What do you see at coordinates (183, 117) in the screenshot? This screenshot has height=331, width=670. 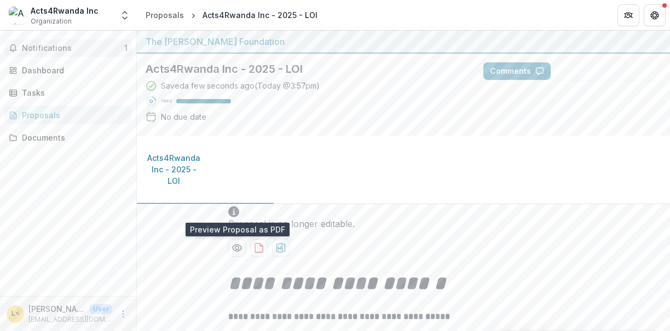 I see `div: No due date` at bounding box center [183, 117].